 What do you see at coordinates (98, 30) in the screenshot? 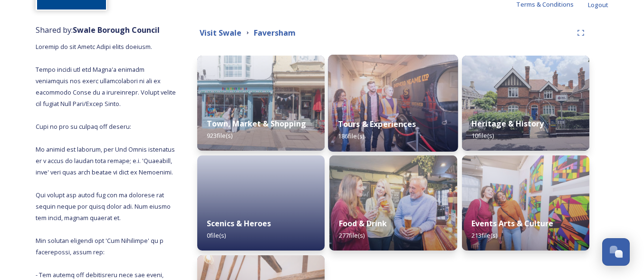
I see `span: Shared by:` at bounding box center [98, 30].